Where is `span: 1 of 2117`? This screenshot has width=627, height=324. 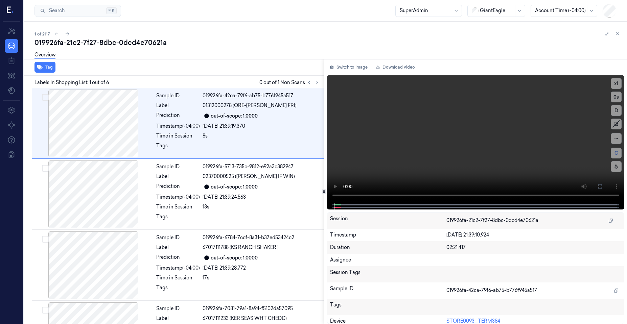
span: 1 of 2117 is located at coordinates (42, 34).